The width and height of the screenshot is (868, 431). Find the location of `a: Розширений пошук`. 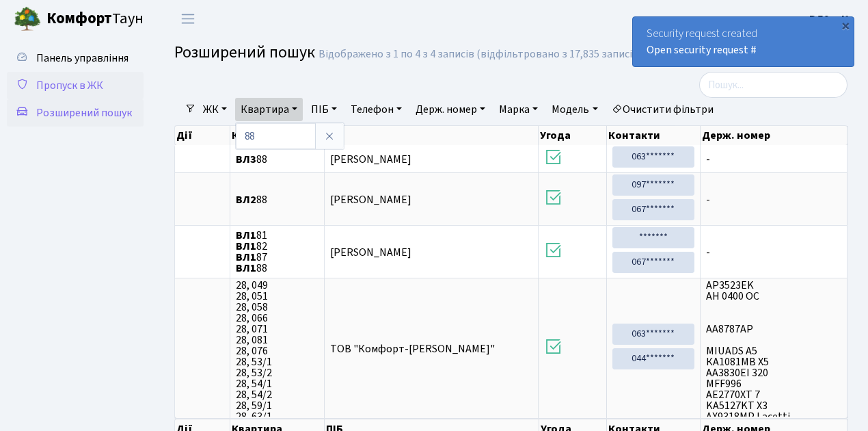

a: Розширений пошук is located at coordinates (76, 113).